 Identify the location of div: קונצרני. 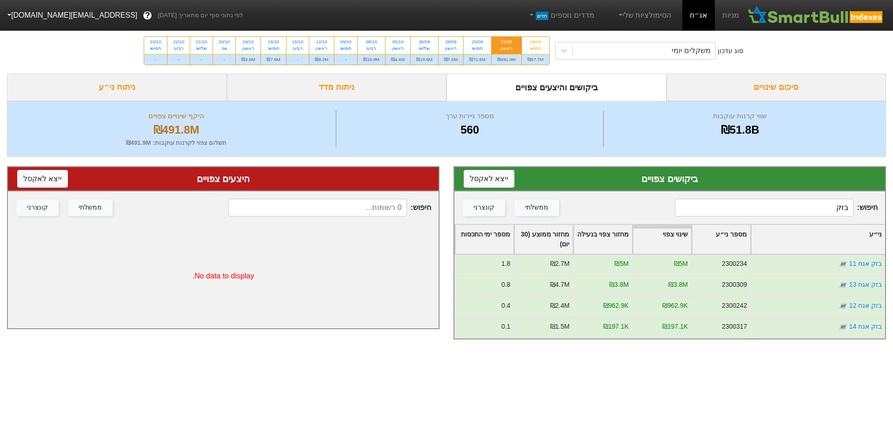
(484, 207).